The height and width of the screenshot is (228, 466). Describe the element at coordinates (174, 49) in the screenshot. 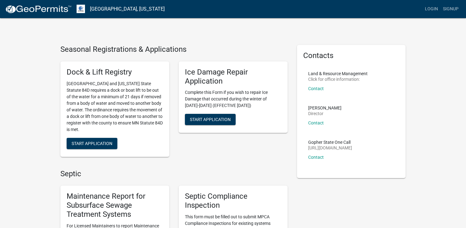

I see `h4: Seasonal Registrations & Applications` at that location.